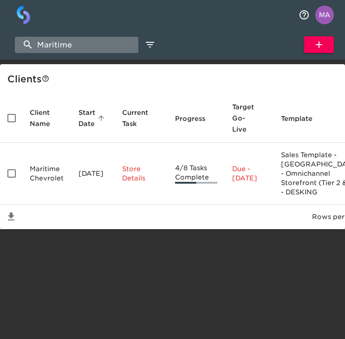 Image resolution: width=345 pixels, height=339 pixels. Describe the element at coordinates (93, 118) in the screenshot. I see `span: Start Date` at that location.